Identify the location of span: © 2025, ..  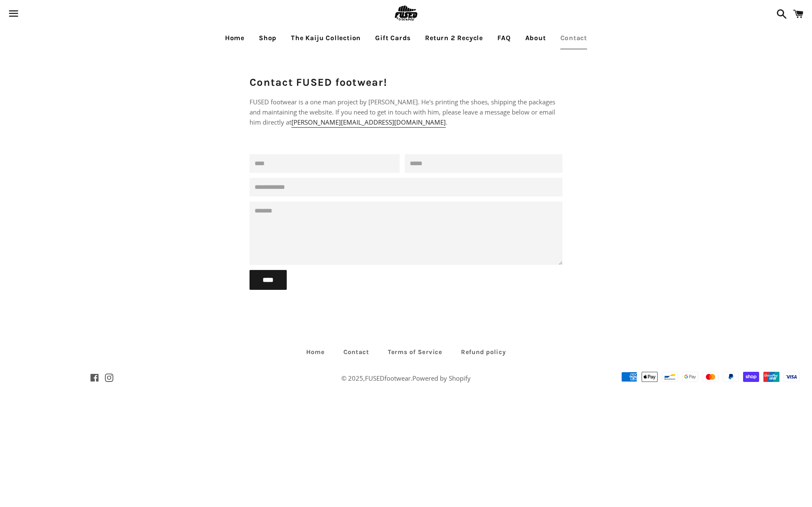
(406, 378).